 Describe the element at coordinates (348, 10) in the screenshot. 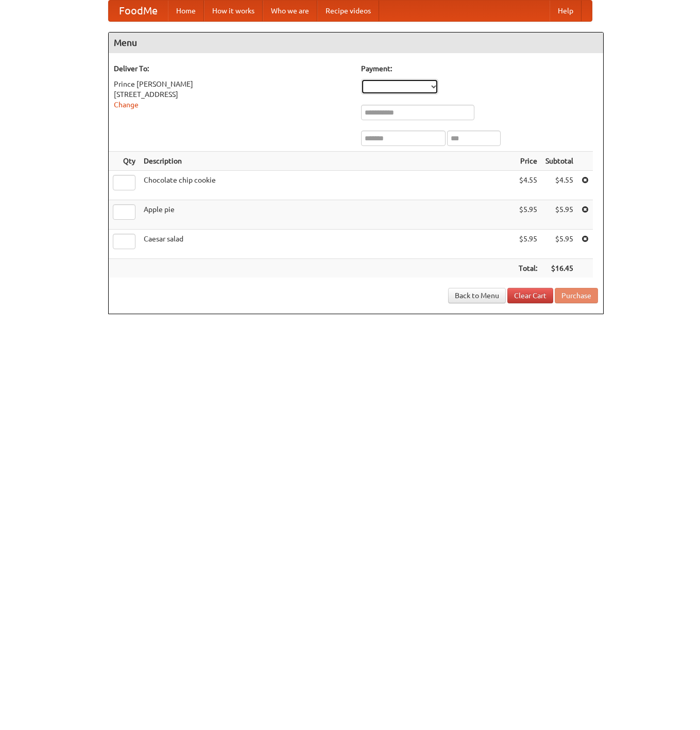

I see `a: Recipe videos` at that location.